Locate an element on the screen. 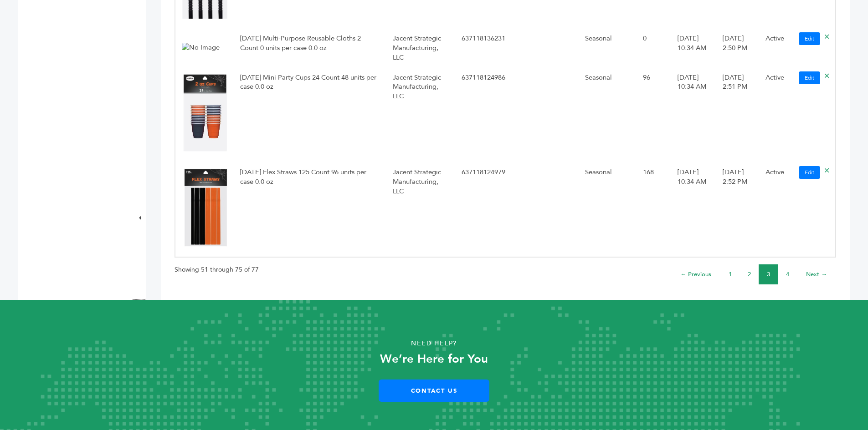 This screenshot has height=430, width=868. a: 1 is located at coordinates (730, 274).